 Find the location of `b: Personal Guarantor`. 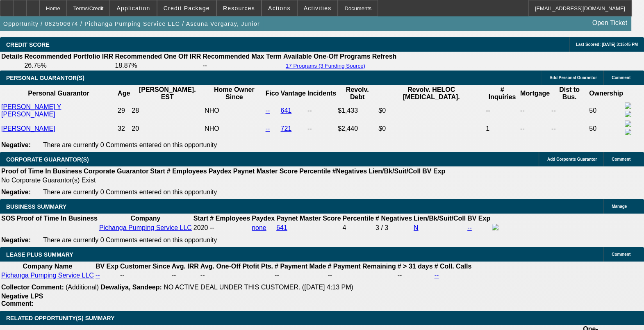

b: Personal Guarantor is located at coordinates (58, 93).